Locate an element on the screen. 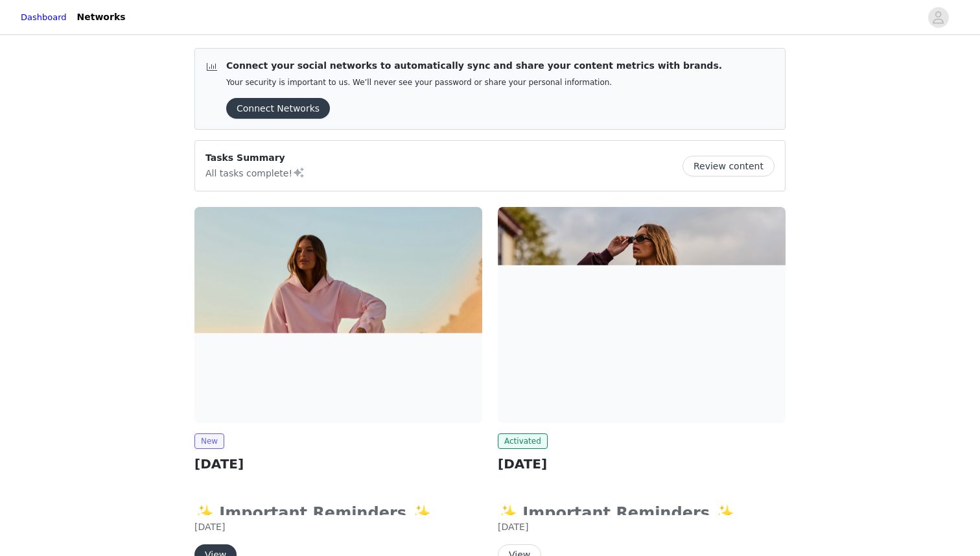 This screenshot has width=980, height=556. a: Dashboard is located at coordinates (43, 18).